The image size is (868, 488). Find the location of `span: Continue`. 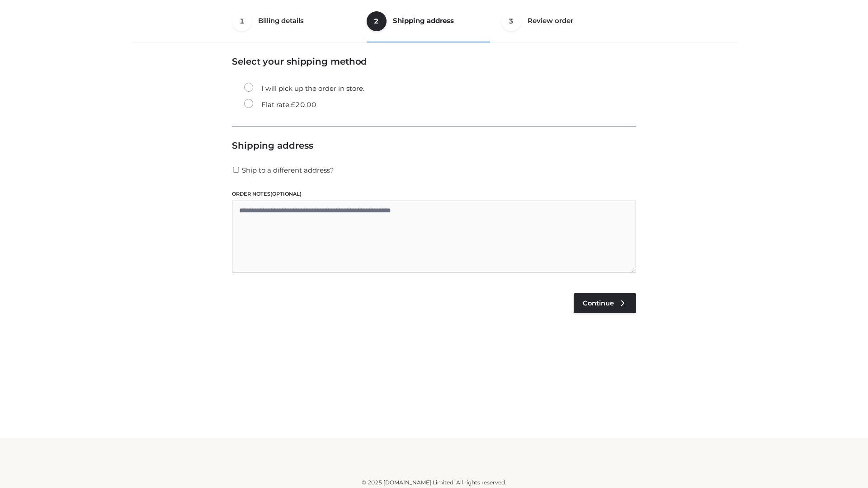

span: Continue is located at coordinates (598, 303).